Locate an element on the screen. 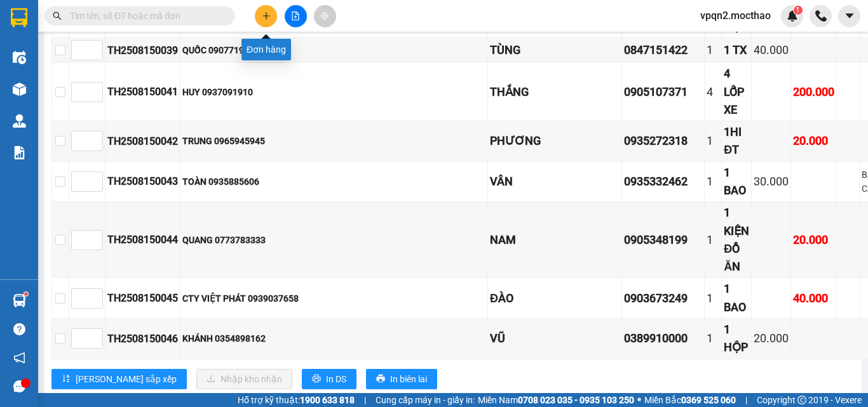  td: 0903673249 is located at coordinates (664, 299).